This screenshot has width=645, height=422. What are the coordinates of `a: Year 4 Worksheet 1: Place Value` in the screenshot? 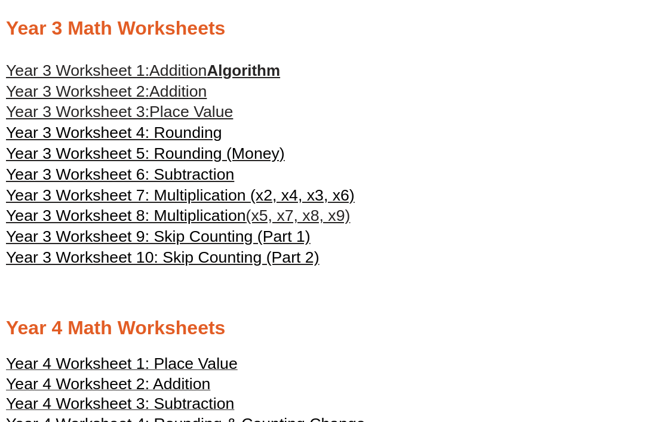 It's located at (122, 366).